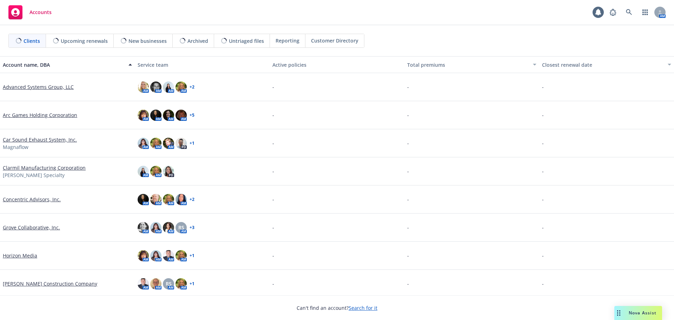  What do you see at coordinates (246, 41) in the screenshot?
I see `span: Untriaged files` at bounding box center [246, 41].